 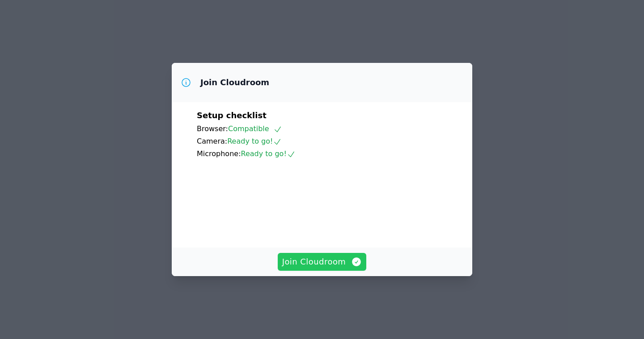 I want to click on span: Browser:, so click(x=213, y=128).